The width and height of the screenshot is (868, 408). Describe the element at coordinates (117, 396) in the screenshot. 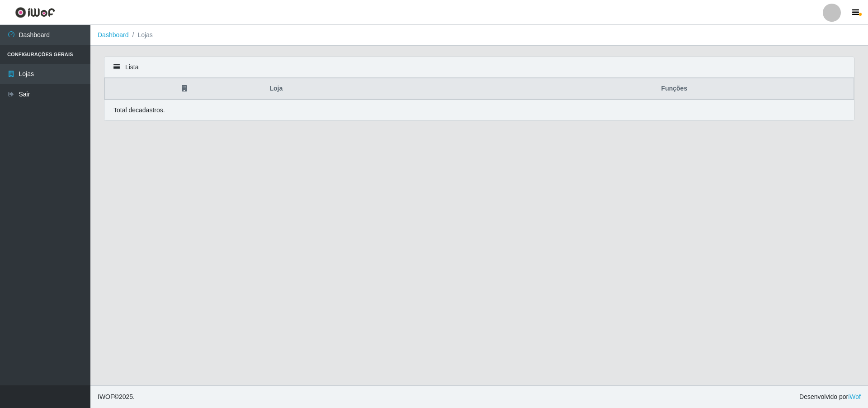

I see `span: © 2025 .` at that location.